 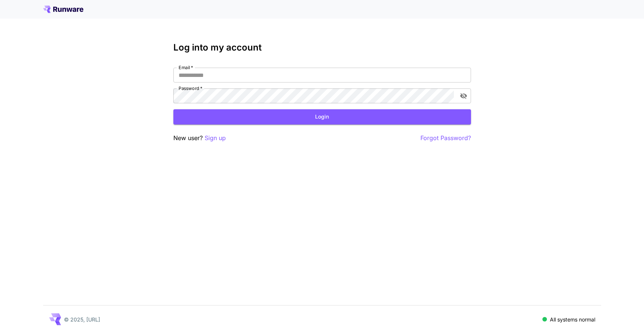 What do you see at coordinates (215, 138) in the screenshot?
I see `p: Sign up` at bounding box center [215, 138].